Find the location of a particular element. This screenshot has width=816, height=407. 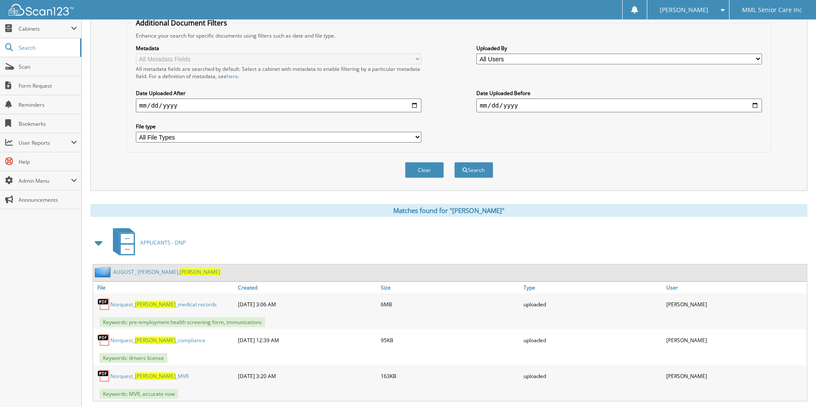

button: Search is located at coordinates (474, 170).